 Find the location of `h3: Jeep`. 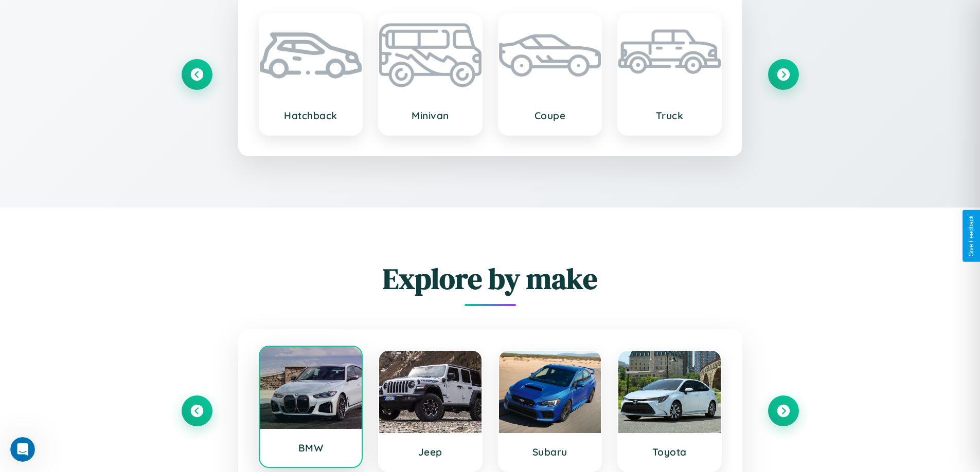

h3: Jeep is located at coordinates (430, 452).